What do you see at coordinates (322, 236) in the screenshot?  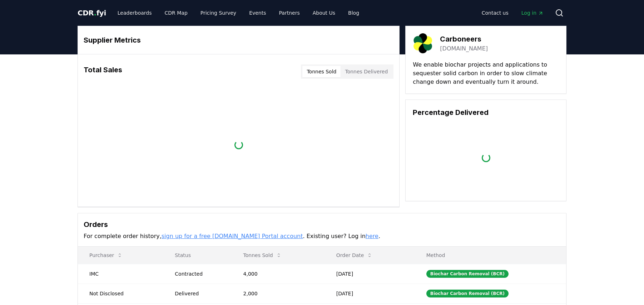 I see `p: For complete order history, . Existing user? Log in .` at bounding box center [322, 236].